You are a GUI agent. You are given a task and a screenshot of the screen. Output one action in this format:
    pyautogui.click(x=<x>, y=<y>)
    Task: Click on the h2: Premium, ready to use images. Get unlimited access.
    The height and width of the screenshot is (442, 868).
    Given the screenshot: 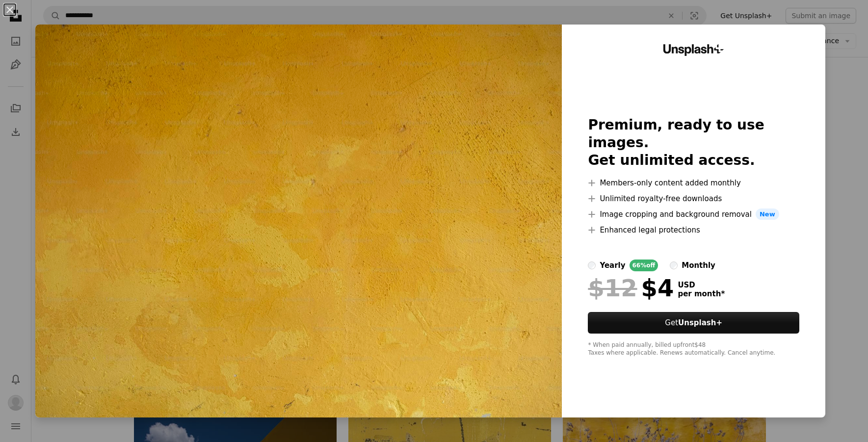 What is the action you would take?
    pyautogui.click(x=694, y=143)
    